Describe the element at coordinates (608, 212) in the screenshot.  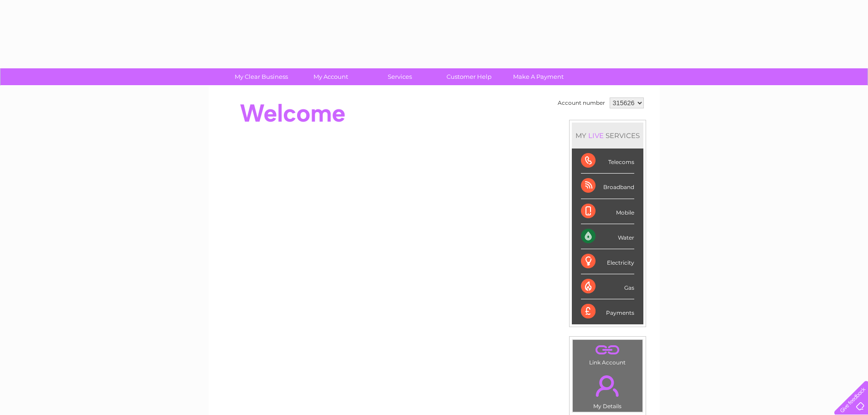
I see `div: Mobile` at that location.